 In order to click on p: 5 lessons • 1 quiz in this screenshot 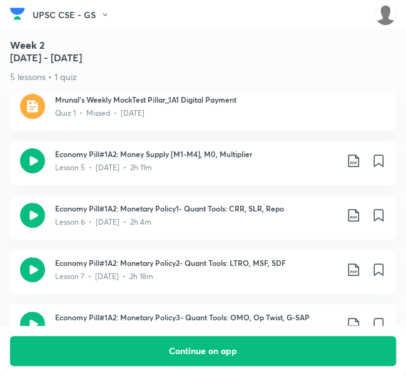, I will do `click(203, 76)`.